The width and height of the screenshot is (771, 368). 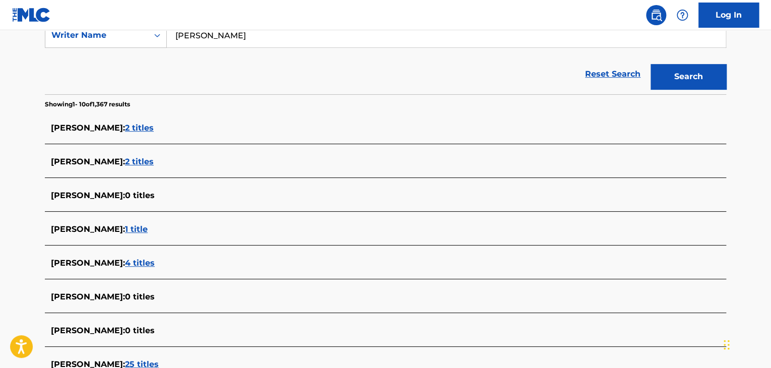 What do you see at coordinates (683, 15) in the screenshot?
I see `img: help` at bounding box center [683, 15].